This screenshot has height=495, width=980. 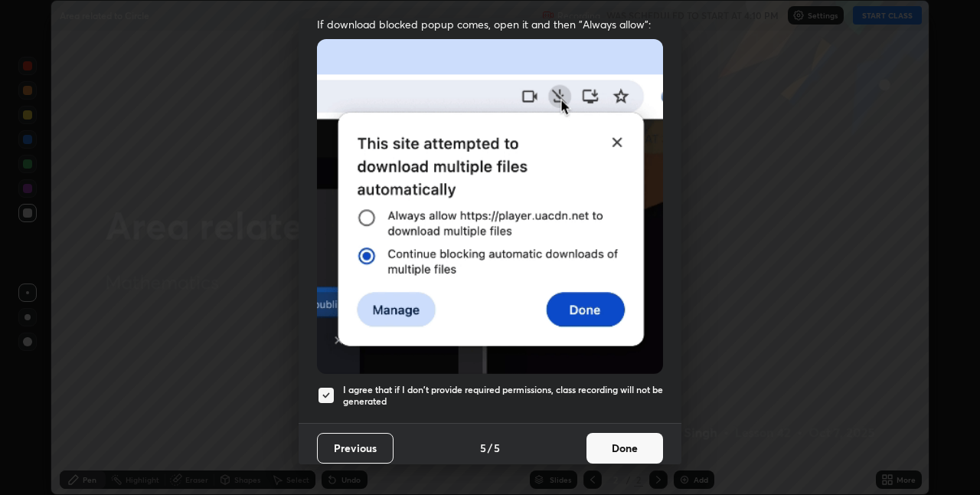 What do you see at coordinates (625, 448) in the screenshot?
I see `button: Done` at bounding box center [625, 448].